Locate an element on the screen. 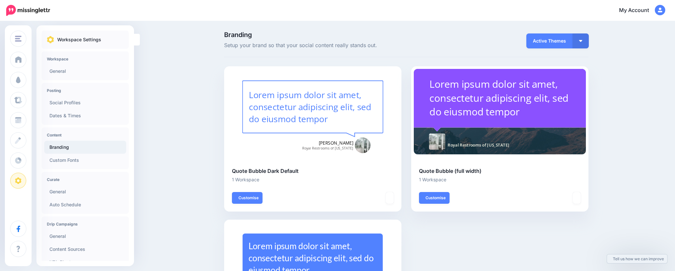  a: Auto Schedule is located at coordinates (85, 205).